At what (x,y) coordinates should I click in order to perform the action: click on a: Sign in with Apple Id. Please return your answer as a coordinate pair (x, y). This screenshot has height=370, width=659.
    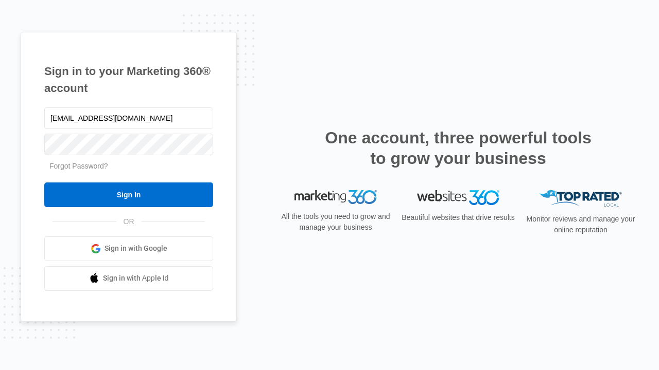
    Looking at the image, I should click on (129, 279).